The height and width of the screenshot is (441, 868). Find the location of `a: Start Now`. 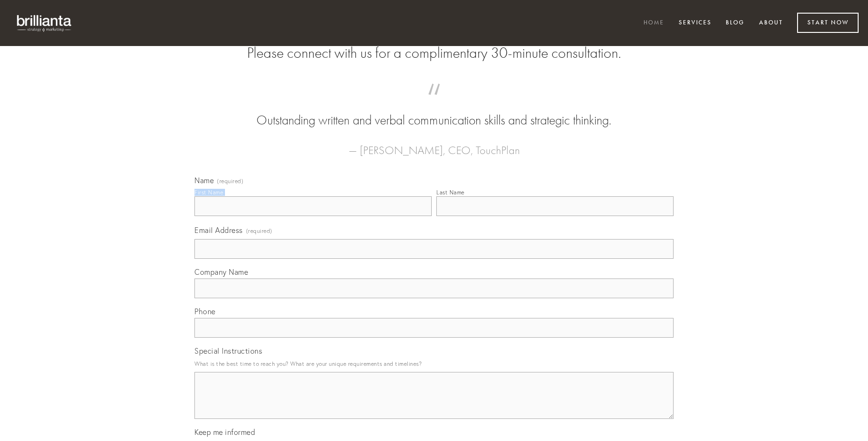

a: Start Now is located at coordinates (828, 22).